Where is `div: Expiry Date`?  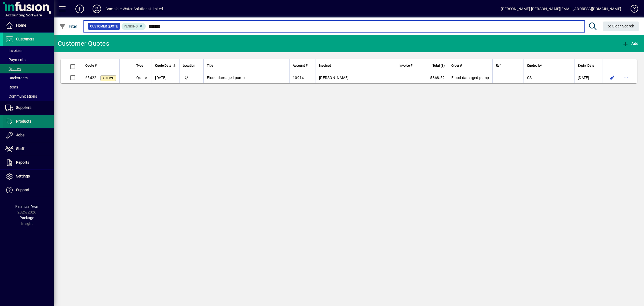
div: Expiry Date is located at coordinates (588, 66).